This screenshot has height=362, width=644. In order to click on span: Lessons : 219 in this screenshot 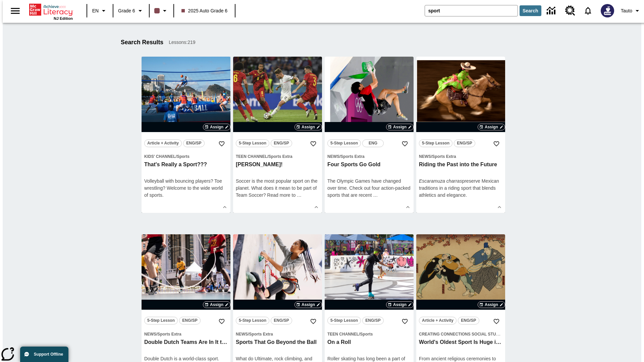, I will do `click(182, 42)`.